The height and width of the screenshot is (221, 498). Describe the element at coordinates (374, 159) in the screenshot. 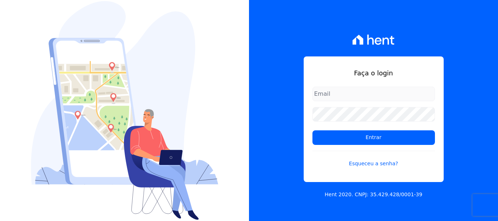

I see `a: Esqueceu a senha?` at that location.